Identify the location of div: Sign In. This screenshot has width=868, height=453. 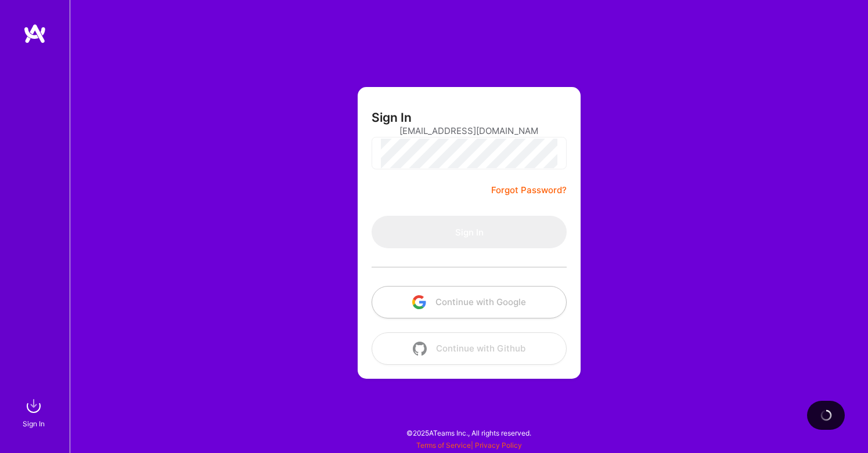
(34, 424).